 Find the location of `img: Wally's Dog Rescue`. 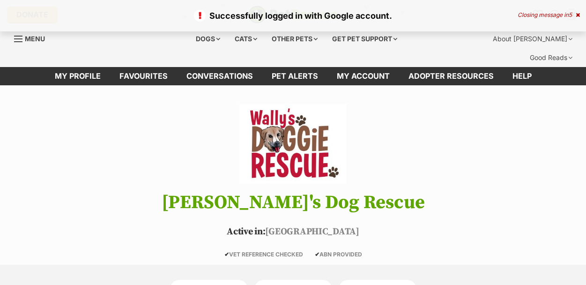

img: Wally's Dog Rescue is located at coordinates (293, 144).